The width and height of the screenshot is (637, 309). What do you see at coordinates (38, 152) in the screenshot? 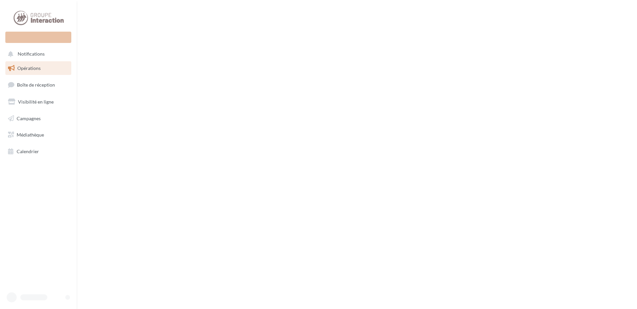
I see `a: Calendrier` at bounding box center [38, 152].